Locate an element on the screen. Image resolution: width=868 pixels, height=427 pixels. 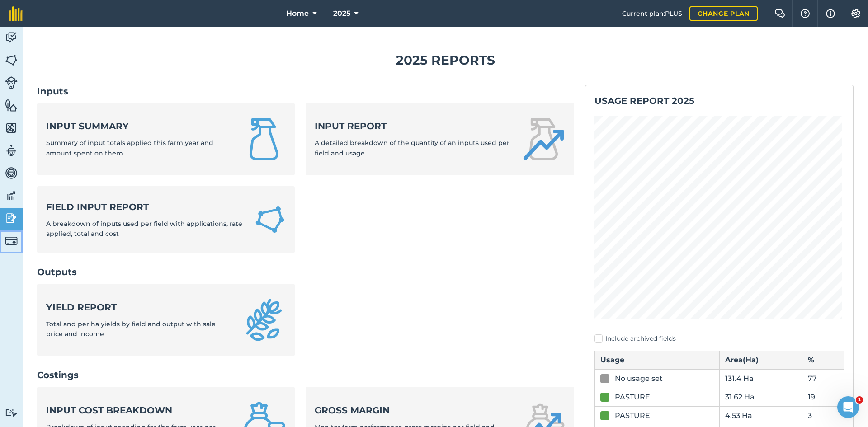
a: Field Input ReportA breakdown of inputs used per field with applications, rate applied, total and... is located at coordinates (166, 220).